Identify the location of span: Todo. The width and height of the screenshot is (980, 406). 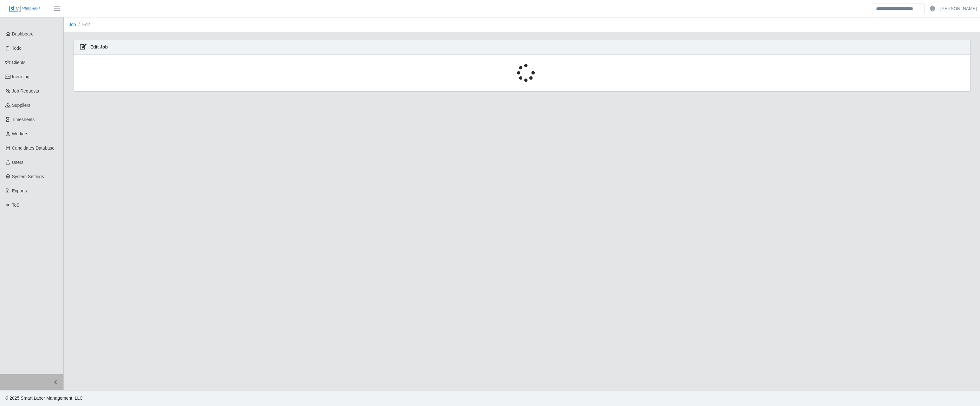
(17, 48).